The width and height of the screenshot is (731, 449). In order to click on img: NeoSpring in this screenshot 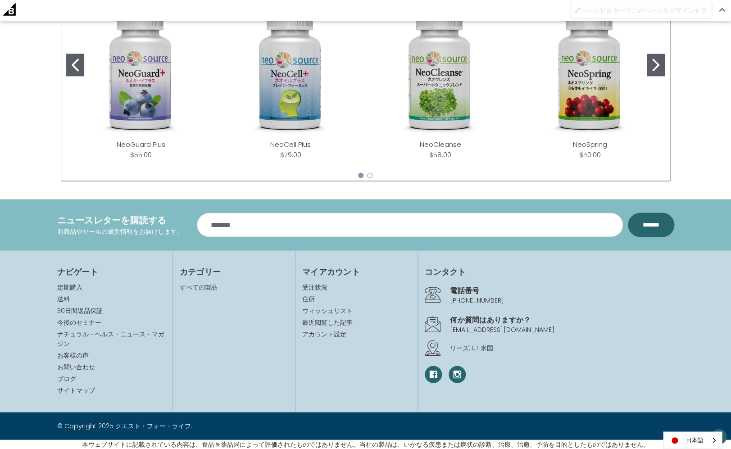, I will do `click(590, 72)`.